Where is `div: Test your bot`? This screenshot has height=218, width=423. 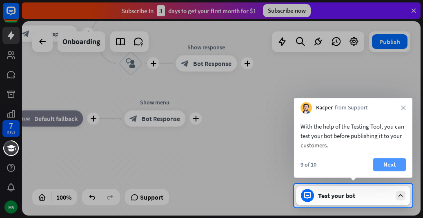
div: Test your bot is located at coordinates (355, 196).